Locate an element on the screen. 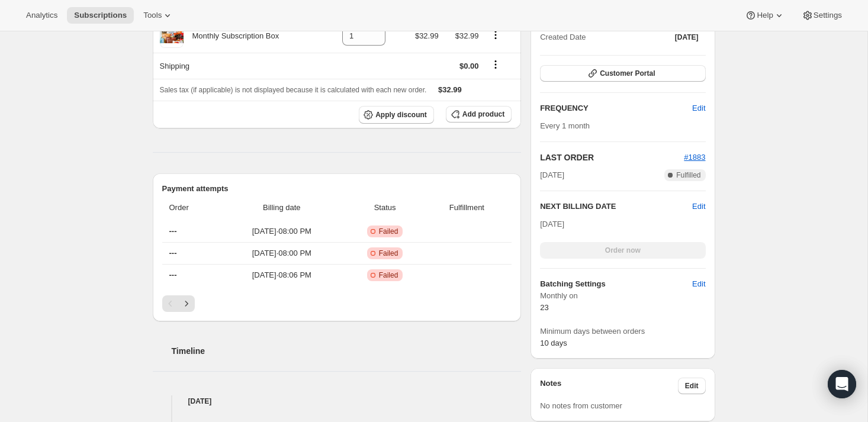 The width and height of the screenshot is (868, 422). span: Subscriptions is located at coordinates (100, 15).